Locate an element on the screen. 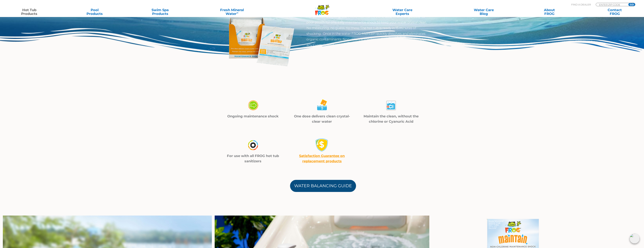  img: maintain_4-02 is located at coordinates (322, 105).